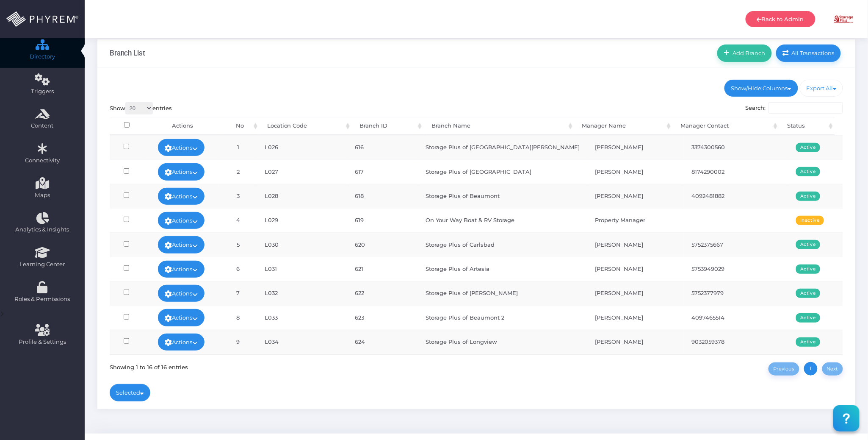 The height and width of the screenshot is (440, 868). I want to click on td: 623, so click(383, 317).